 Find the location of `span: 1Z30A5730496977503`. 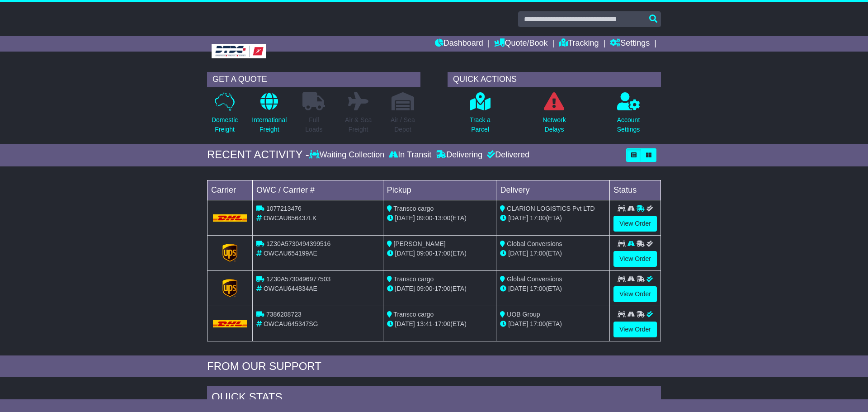

span: 1Z30A5730496977503 is located at coordinates (298, 279).